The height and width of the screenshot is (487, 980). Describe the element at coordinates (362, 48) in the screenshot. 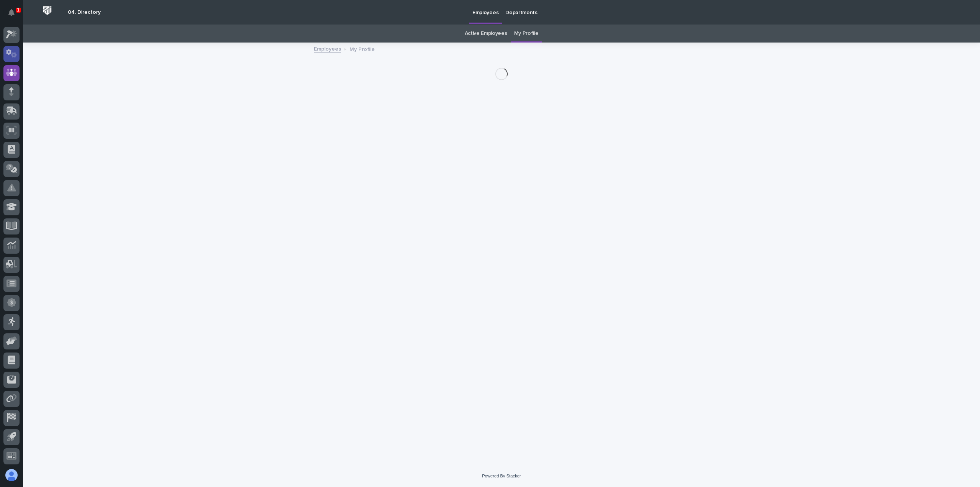

I see `p: My Profile` at that location.